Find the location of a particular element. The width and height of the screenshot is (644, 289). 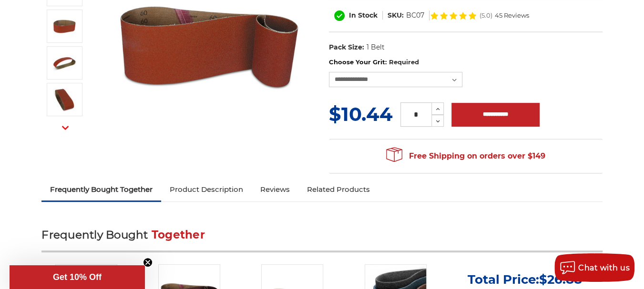

button: Chat with us is located at coordinates (594, 268).